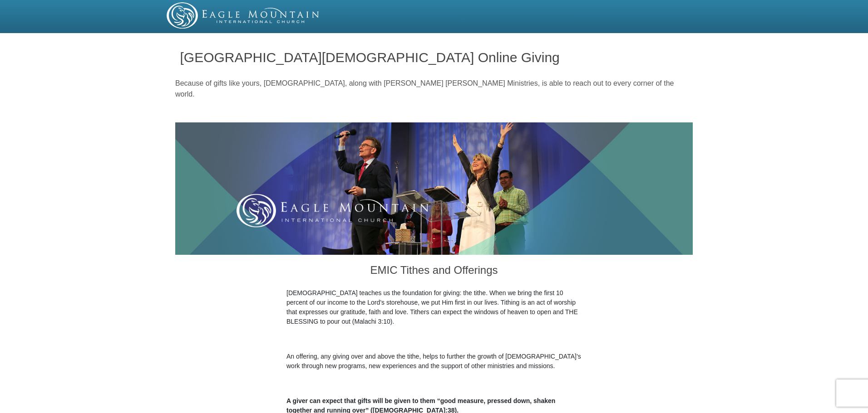 The width and height of the screenshot is (868, 413). Describe the element at coordinates (434, 272) in the screenshot. I see `h3: EMIC Tithes and Offerings` at that location.